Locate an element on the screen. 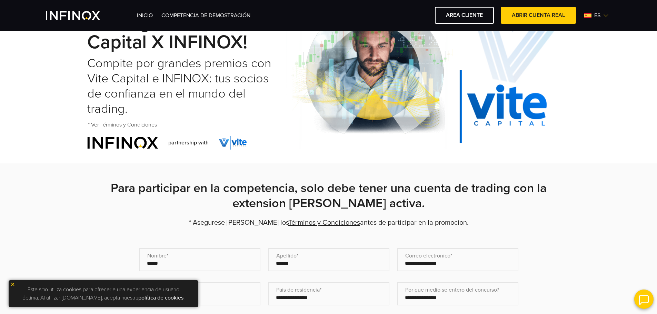 The height and width of the screenshot is (314, 657). strong: Para participar en la competencia, solo debe tener una cuenta de trading con la extension [PERSON... is located at coordinates (329, 196).